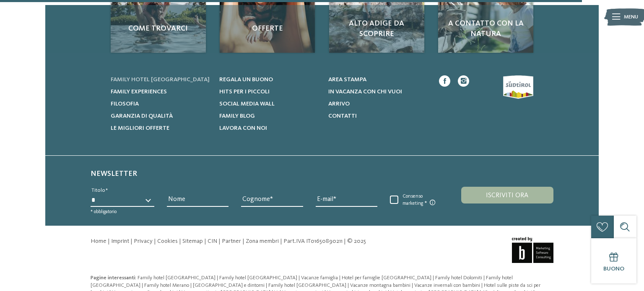  Describe the element at coordinates (378, 116) in the screenshot. I see `a: Contatti` at that location.